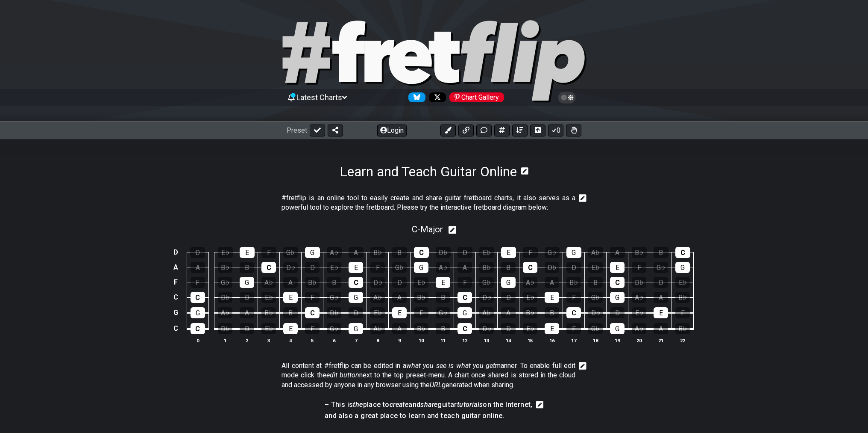 The height and width of the screenshot is (433, 868). Describe the element at coordinates (475, 97) in the screenshot. I see `a: #fretflip at Pinterest` at that location.